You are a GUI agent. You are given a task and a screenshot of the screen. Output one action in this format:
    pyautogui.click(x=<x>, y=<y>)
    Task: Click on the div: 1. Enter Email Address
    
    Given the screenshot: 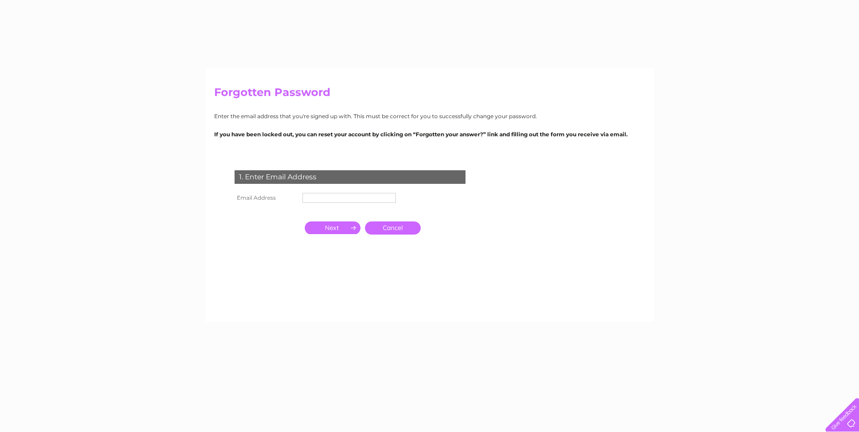 What is the action you would take?
    pyautogui.click(x=350, y=177)
    